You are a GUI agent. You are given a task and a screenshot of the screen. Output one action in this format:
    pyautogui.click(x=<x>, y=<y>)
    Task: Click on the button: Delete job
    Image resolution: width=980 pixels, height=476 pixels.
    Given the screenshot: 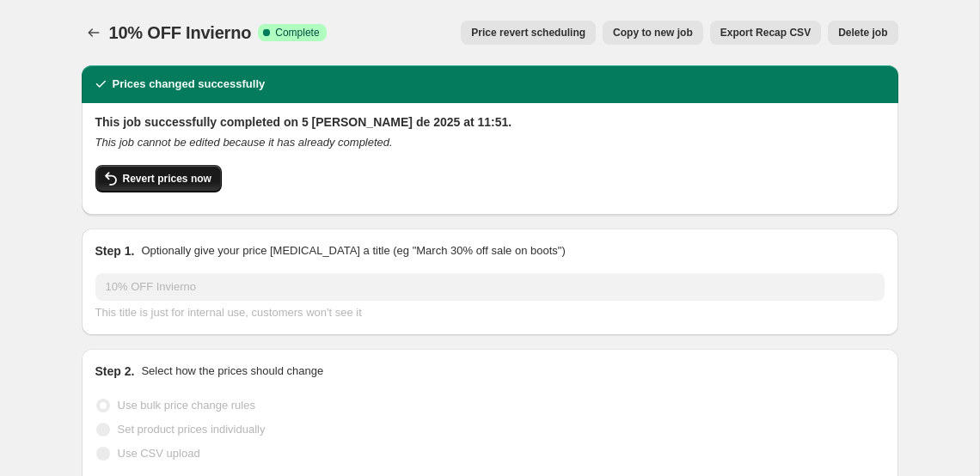 What is the action you would take?
    pyautogui.click(x=862, y=33)
    